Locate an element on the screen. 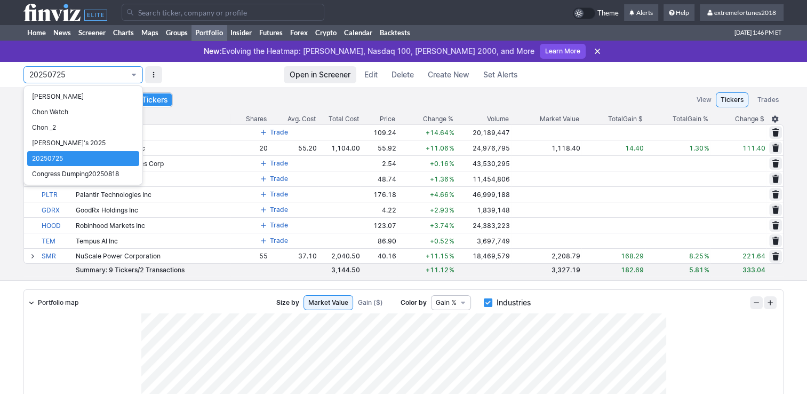 The height and width of the screenshot is (394, 807). span: Chon _2 is located at coordinates (83, 127).